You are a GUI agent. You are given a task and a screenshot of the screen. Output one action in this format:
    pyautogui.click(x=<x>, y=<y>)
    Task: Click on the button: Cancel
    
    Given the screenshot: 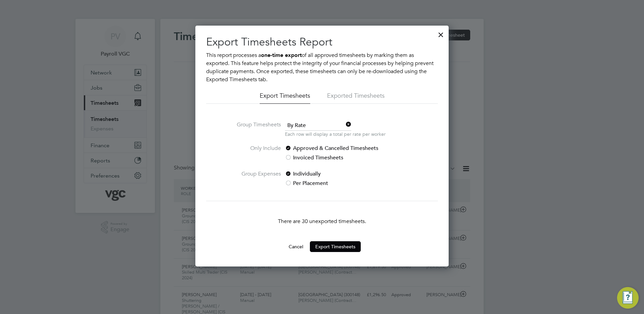 What is the action you would take?
    pyautogui.click(x=296, y=246)
    